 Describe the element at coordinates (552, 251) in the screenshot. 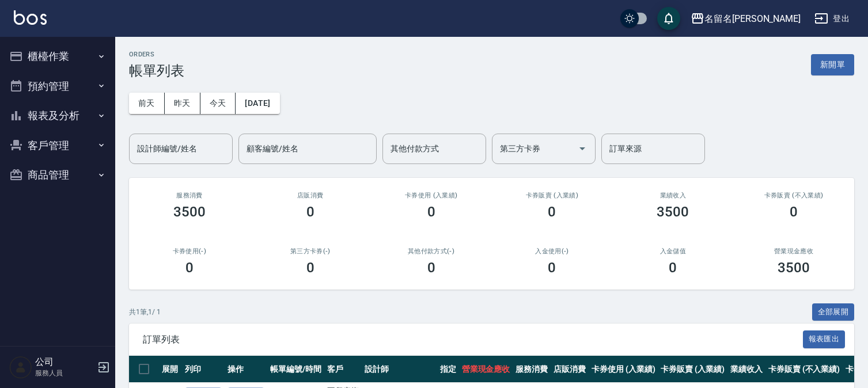

I see `h2: 入金使用(-)` at that location.